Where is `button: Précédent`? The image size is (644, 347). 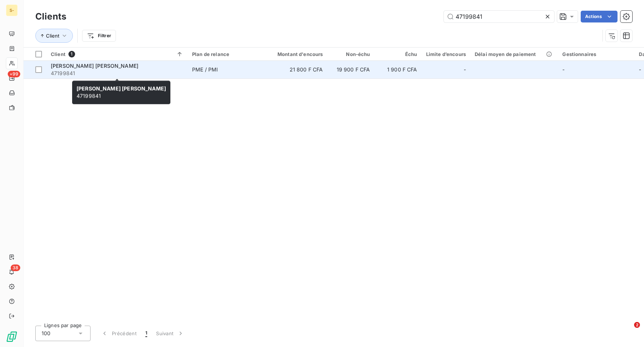 button: Précédent is located at coordinates (118, 333).